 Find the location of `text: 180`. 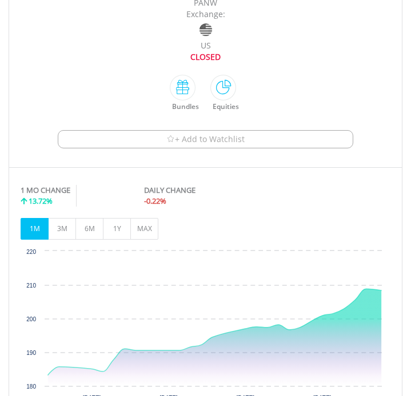

text: 180 is located at coordinates (31, 387).